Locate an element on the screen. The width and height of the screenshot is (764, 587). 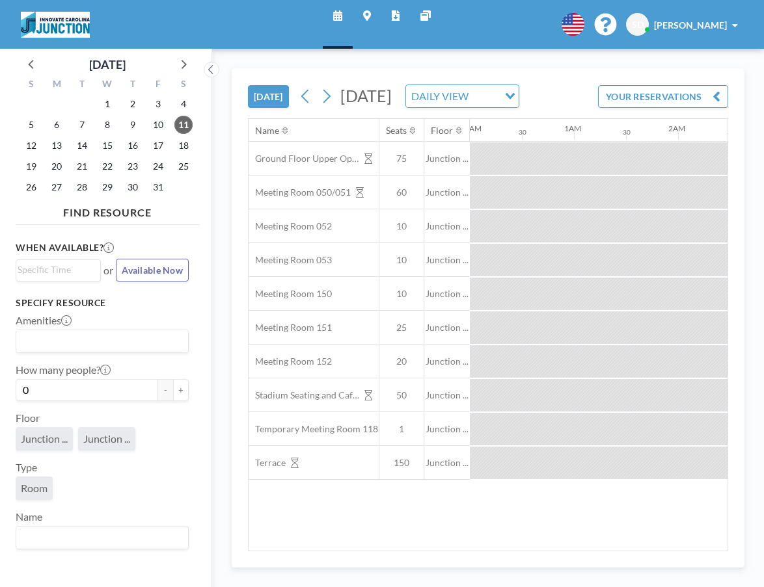
div: Seats is located at coordinates (396, 131).